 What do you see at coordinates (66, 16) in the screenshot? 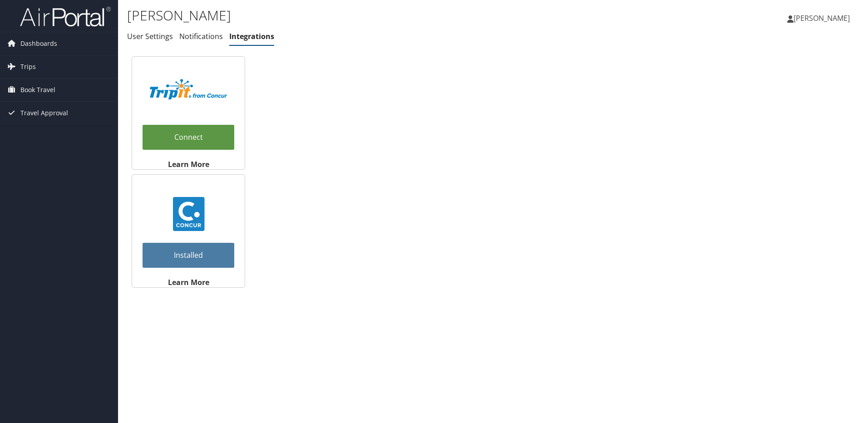
I see `img: airportal-logo.png` at bounding box center [66, 16].